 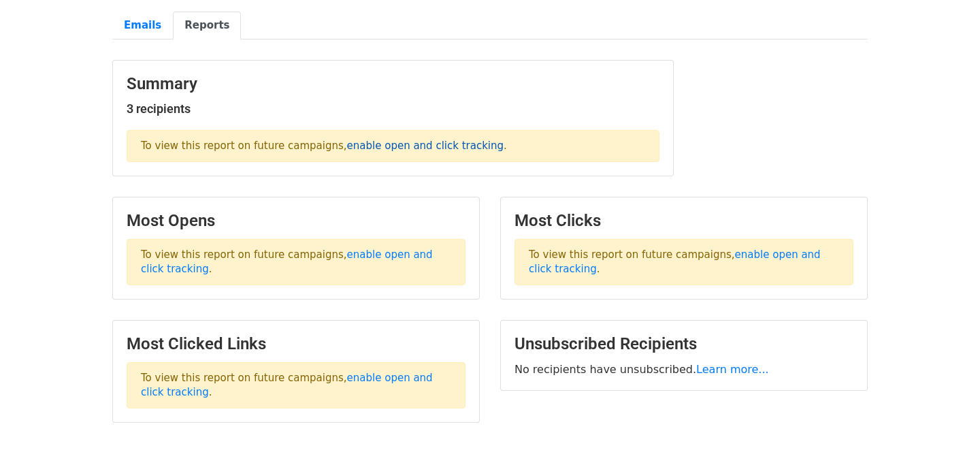 I want to click on a: Emails, so click(x=142, y=25).